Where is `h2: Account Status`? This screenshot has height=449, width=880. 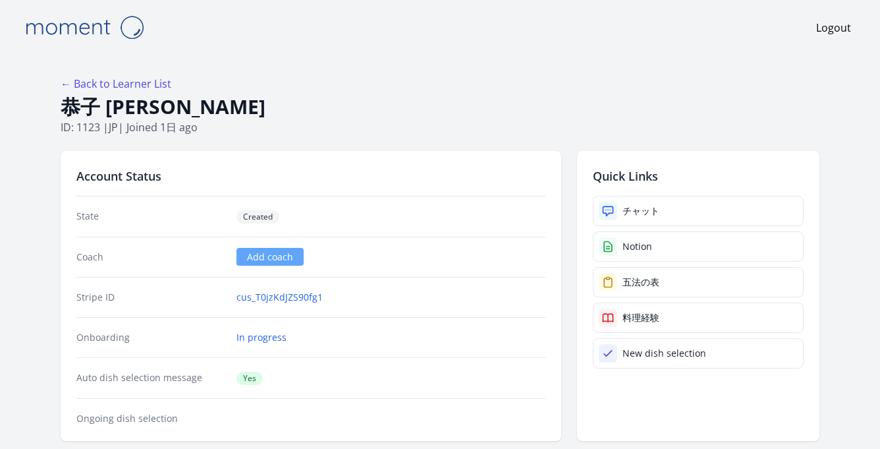 h2: Account Status is located at coordinates (311, 176).